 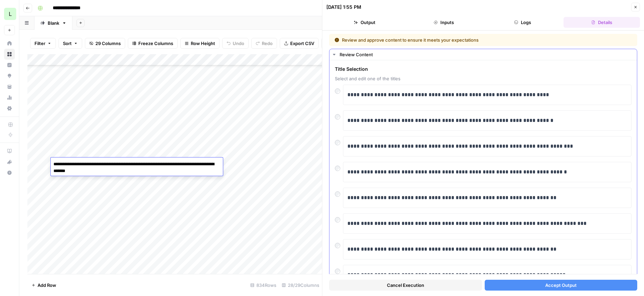 I want to click on button: Details, so click(x=601, y=23).